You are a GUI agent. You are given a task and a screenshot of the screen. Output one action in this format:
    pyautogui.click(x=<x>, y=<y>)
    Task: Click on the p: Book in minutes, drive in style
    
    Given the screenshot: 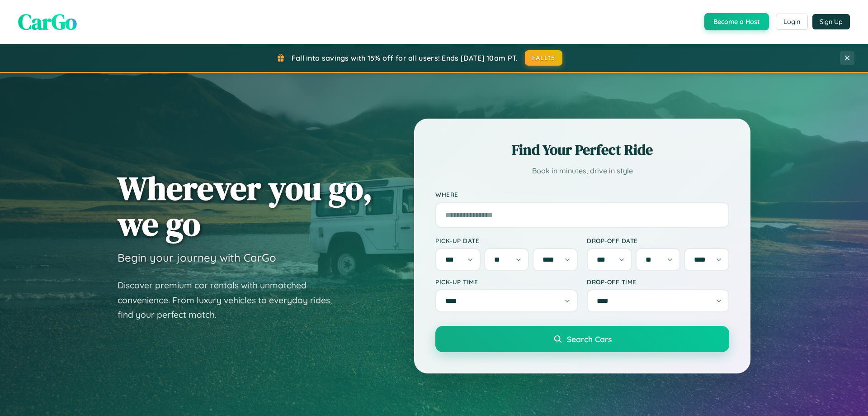 What is the action you would take?
    pyautogui.click(x=582, y=171)
    